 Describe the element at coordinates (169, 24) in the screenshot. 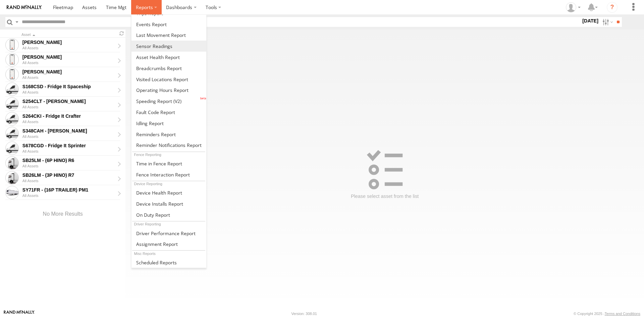

I see `a: Full Events Report` at that location.